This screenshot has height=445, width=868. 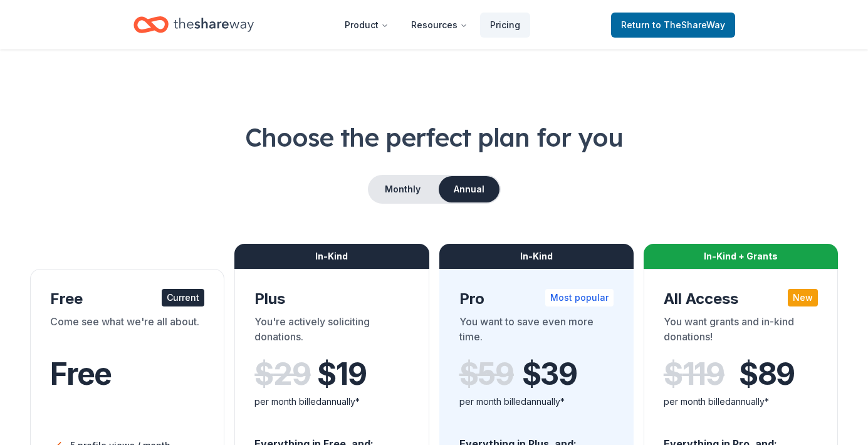 I want to click on span: $ 89, so click(x=767, y=375).